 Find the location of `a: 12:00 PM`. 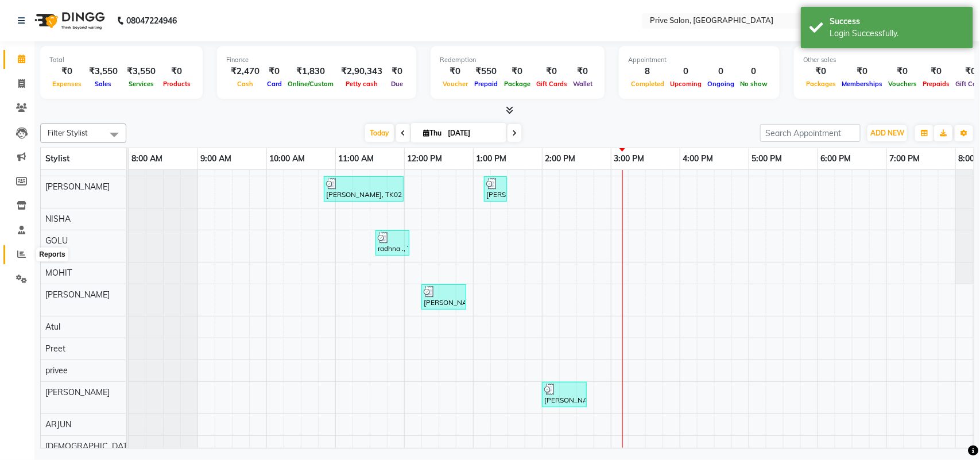

a: 12:00 PM is located at coordinates (425, 159).